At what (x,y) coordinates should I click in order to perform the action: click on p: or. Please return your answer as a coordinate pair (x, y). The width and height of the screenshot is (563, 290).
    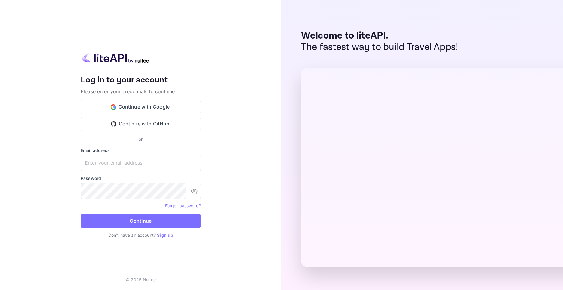
    Looking at the image, I should click on (140, 139).